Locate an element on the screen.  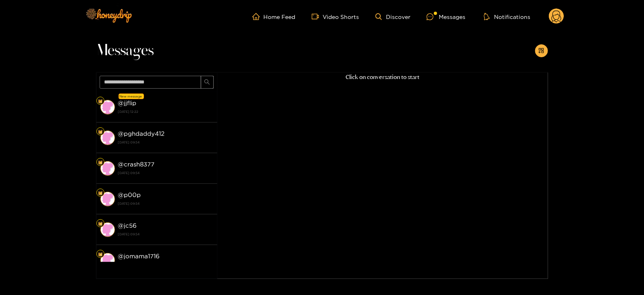
strong: @ jomama1716 is located at coordinates (139, 256).